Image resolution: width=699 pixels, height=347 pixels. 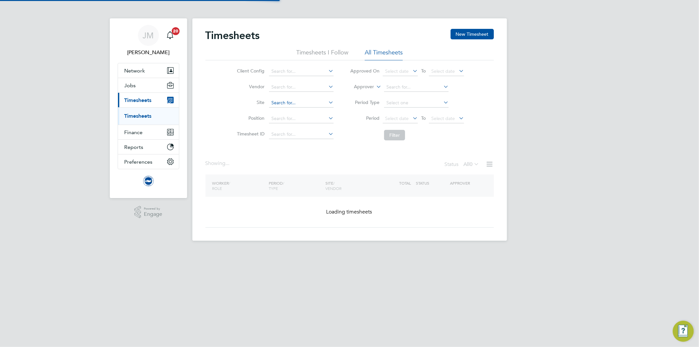 What do you see at coordinates (153, 209) in the screenshot?
I see `span: Powered by` at bounding box center [153, 209].